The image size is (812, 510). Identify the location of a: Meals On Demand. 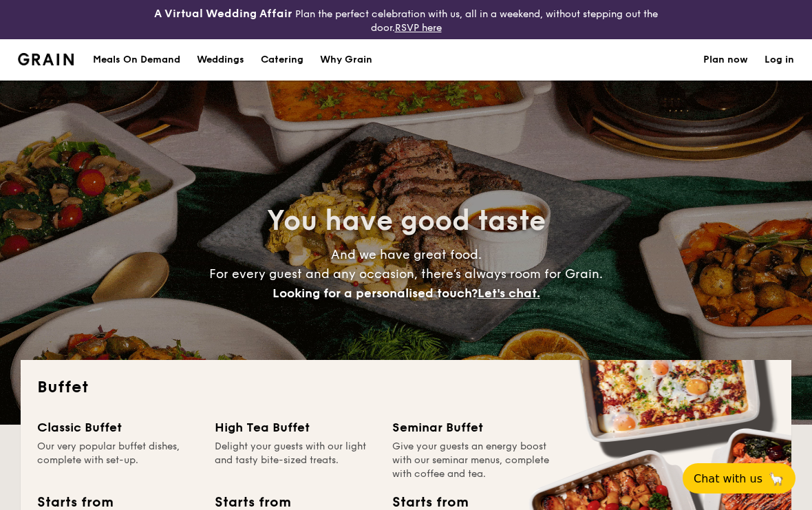
(136, 60).